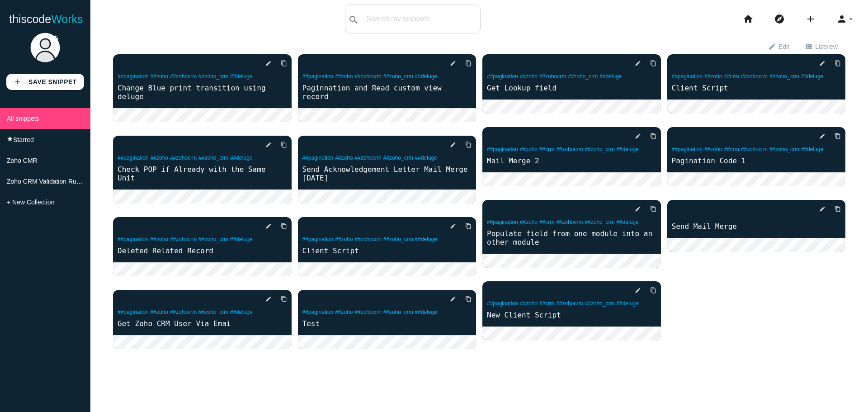 Image resolution: width=868 pixels, height=412 pixels. Describe the element at coordinates (756, 226) in the screenshot. I see `a: Send Mail Merge` at that location.